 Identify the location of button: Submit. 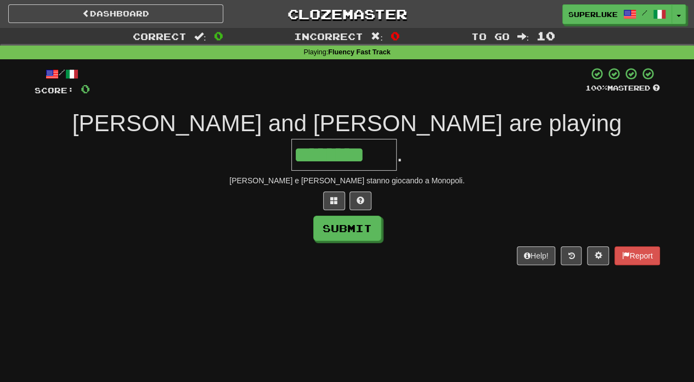
(347, 228).